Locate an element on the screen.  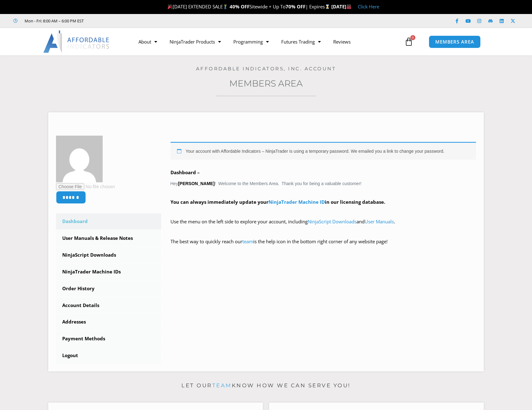
img: LogoAI | Affordable Indicators – NinjaTrader is located at coordinates (77, 42).